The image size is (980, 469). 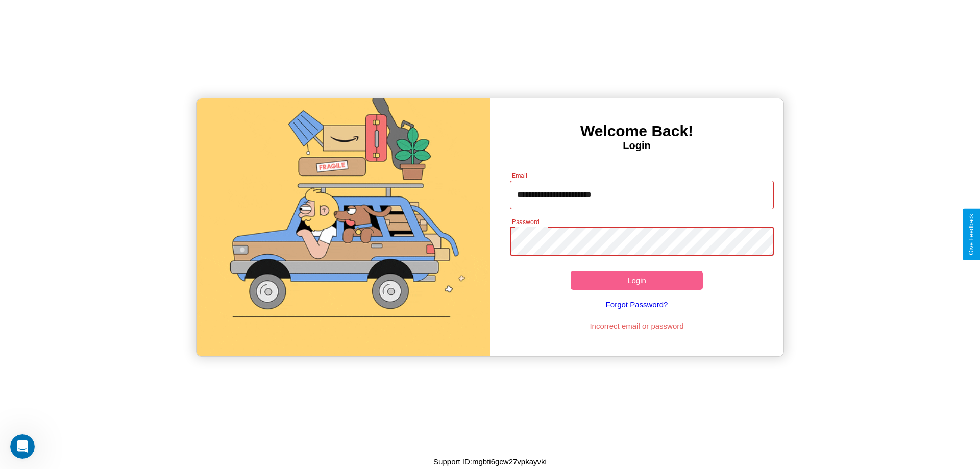 I want to click on img: gif, so click(x=343, y=227).